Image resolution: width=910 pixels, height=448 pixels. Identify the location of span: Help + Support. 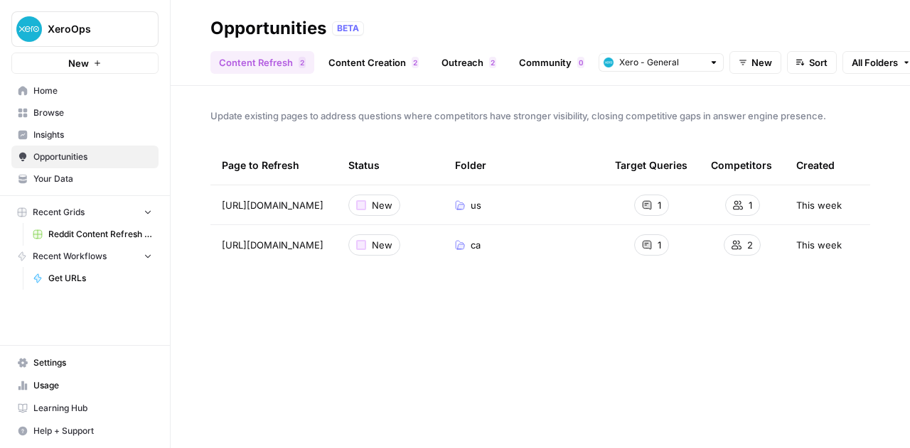
(92, 431).